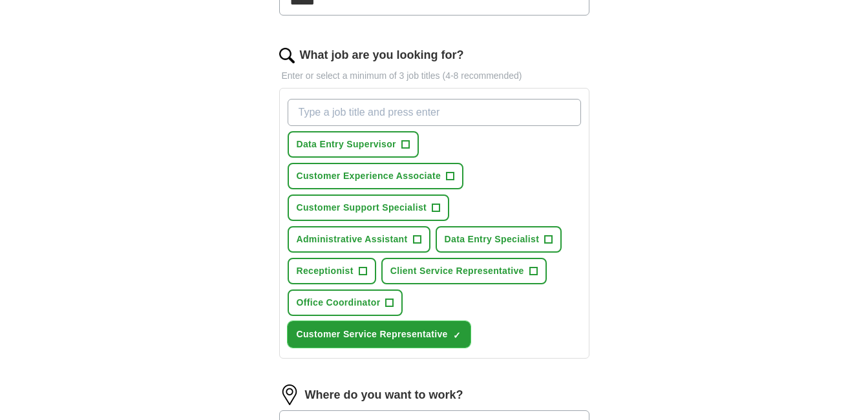 This screenshot has height=420, width=868. Describe the element at coordinates (325, 271) in the screenshot. I see `span: Receptionist` at that location.